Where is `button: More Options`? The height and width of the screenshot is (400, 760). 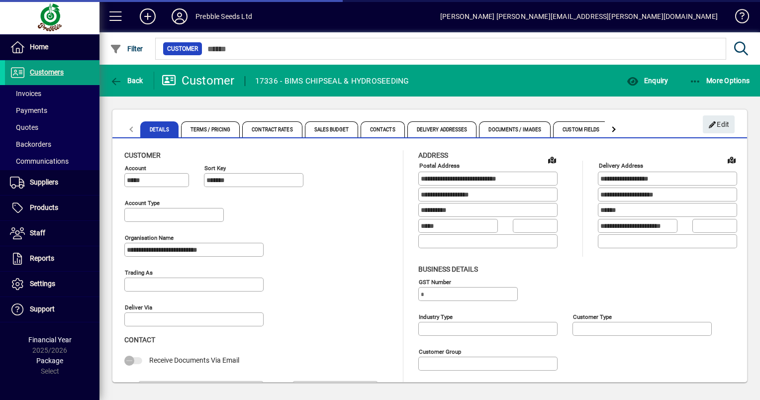
button: More Options is located at coordinates (719, 81).